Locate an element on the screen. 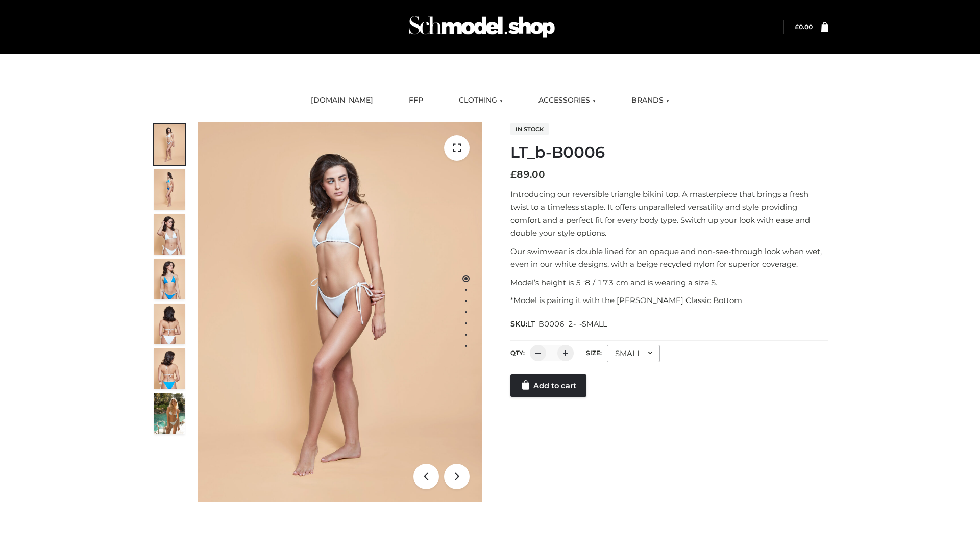  a: Schmodel Admin 964 is located at coordinates (482, 27).